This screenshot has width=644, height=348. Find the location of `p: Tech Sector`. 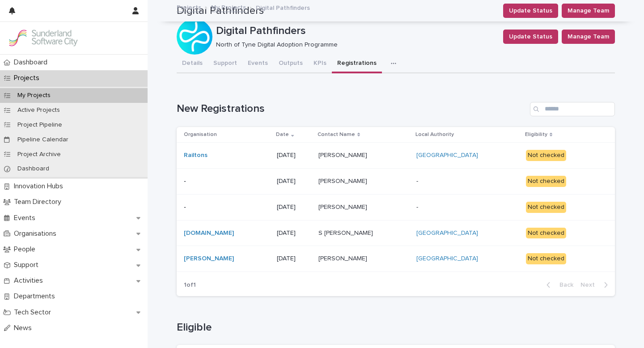

p: Tech Sector is located at coordinates (34, 312).